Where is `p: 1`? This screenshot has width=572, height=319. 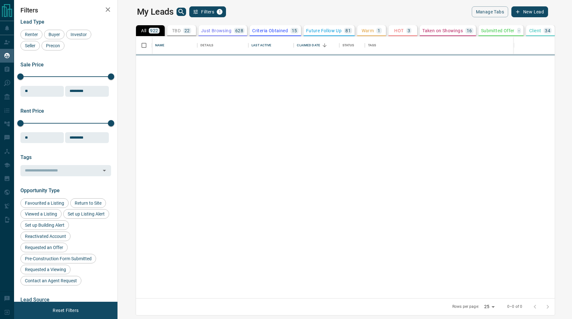 p: 1 is located at coordinates (379, 31).